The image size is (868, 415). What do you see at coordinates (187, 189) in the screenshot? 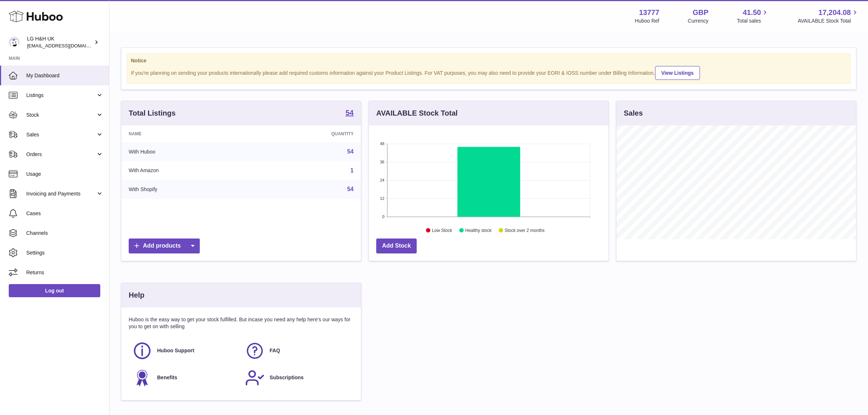
I see `td: With Shopify` at bounding box center [187, 189].